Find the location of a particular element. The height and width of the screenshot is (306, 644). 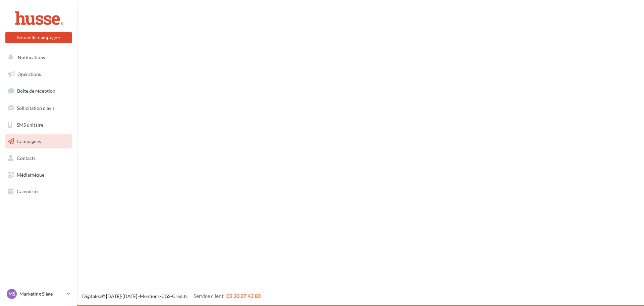

a: Sollicitation d'avis is located at coordinates (38, 108).